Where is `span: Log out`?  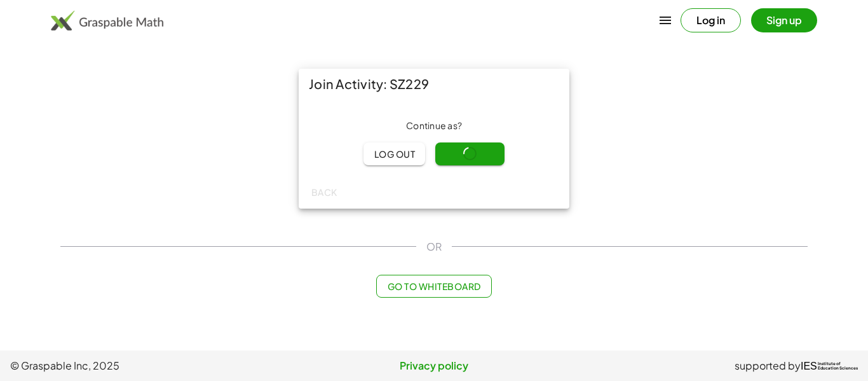 span: Log out is located at coordinates (394, 154).